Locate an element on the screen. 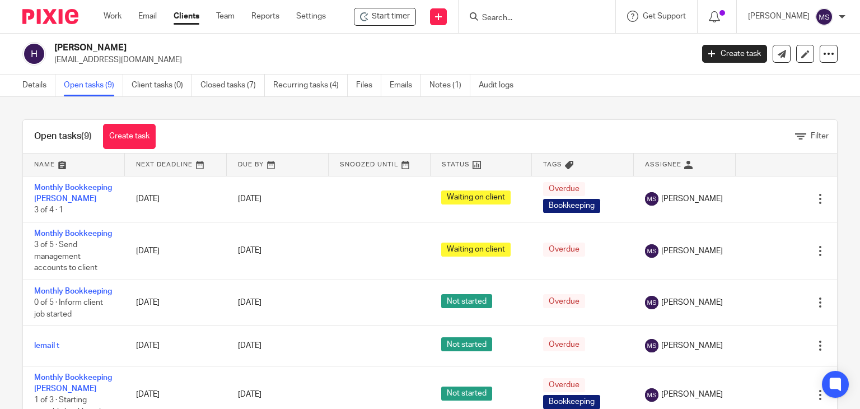  span: Start timer is located at coordinates (391, 16).